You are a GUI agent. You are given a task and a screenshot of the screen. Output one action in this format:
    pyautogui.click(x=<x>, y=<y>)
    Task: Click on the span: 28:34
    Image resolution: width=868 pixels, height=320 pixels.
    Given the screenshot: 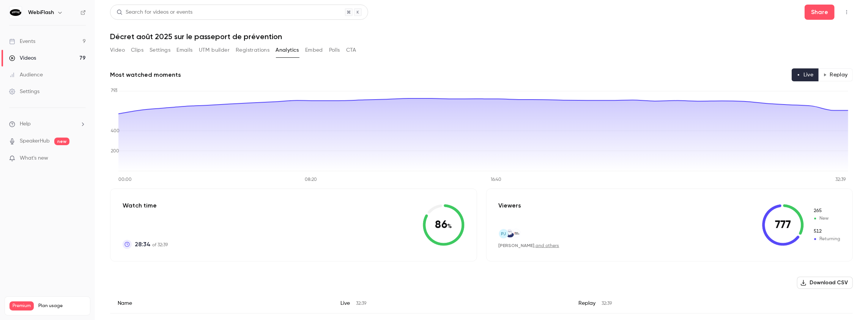 What is the action you would take?
    pyautogui.click(x=143, y=244)
    